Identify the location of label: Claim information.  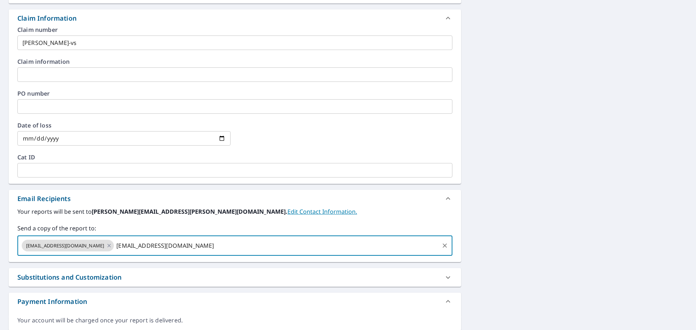
(235, 62).